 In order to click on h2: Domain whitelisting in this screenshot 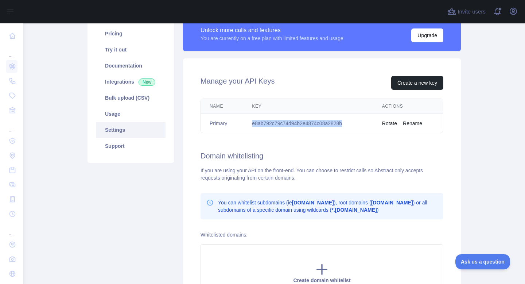, I will do `click(322, 156)`.